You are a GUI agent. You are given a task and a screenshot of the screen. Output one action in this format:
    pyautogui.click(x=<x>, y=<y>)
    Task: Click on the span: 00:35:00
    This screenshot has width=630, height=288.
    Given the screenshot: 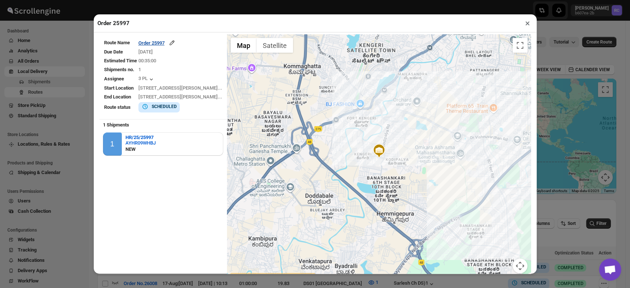 What is the action you would take?
    pyautogui.click(x=147, y=60)
    